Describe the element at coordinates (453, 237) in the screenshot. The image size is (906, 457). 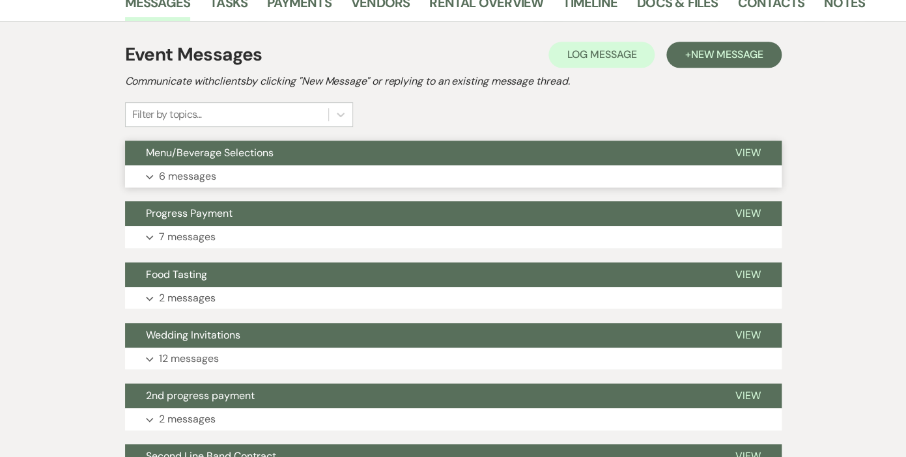
I see `button: 7 messages` at that location.